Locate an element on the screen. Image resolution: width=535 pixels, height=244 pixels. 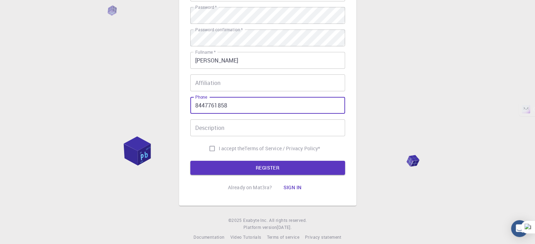
a: Documentation is located at coordinates (209, 238).